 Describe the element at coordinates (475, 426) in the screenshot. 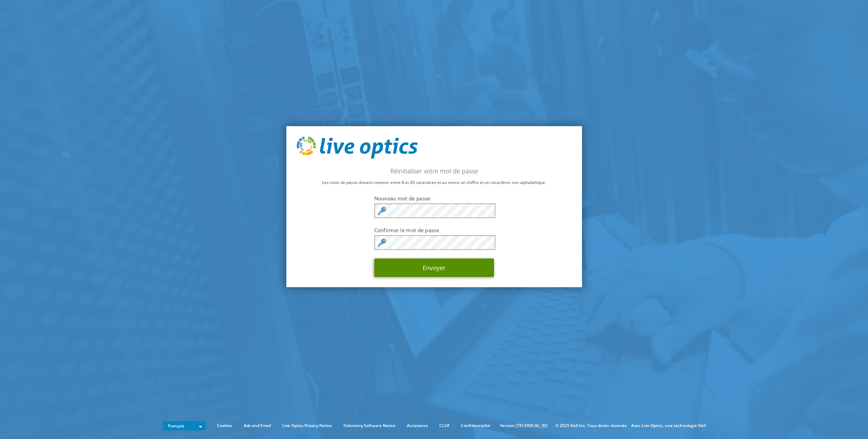

I see `a: Confidentialité` at that location.